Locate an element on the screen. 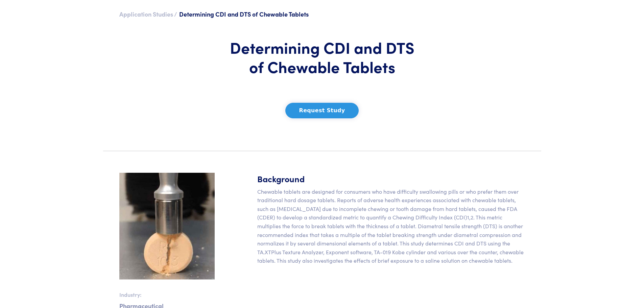 The width and height of the screenshot is (644, 308). p: Chewable tablets are designed for consumers who have difficulty swallowing pills or who prefer th... is located at coordinates (391, 226).